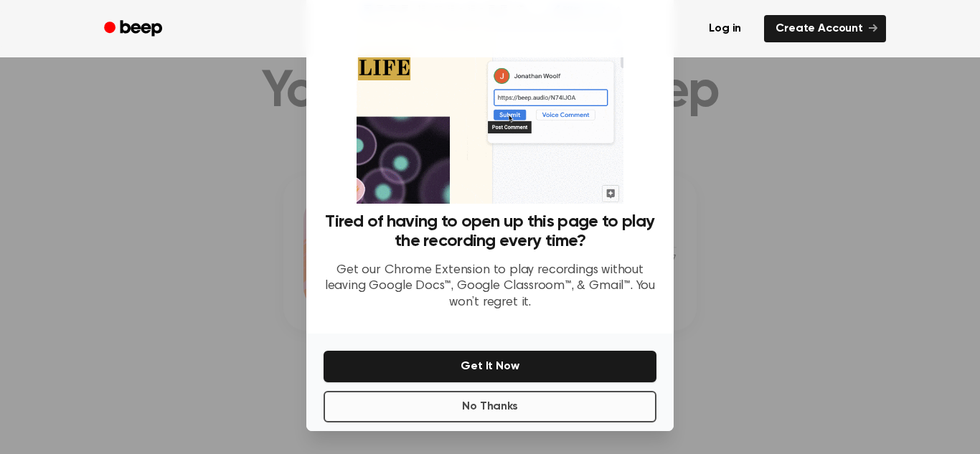 This screenshot has width=980, height=454. What do you see at coordinates (490, 367) in the screenshot?
I see `button: Get It Now` at bounding box center [490, 367].